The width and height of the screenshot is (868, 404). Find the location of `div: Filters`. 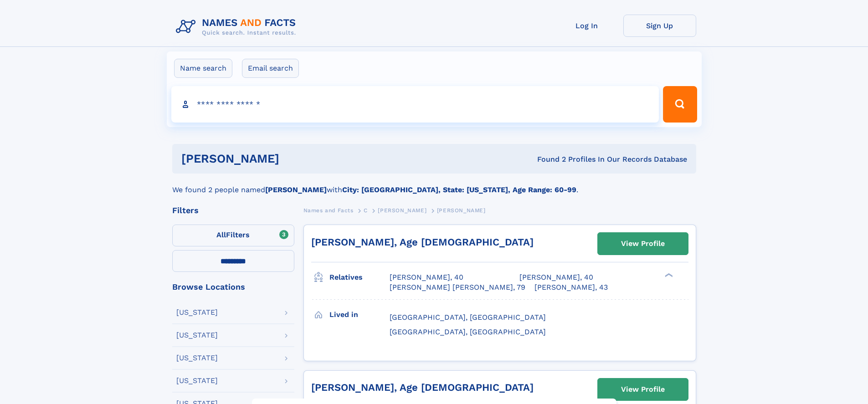

div: Filters is located at coordinates (233, 211).